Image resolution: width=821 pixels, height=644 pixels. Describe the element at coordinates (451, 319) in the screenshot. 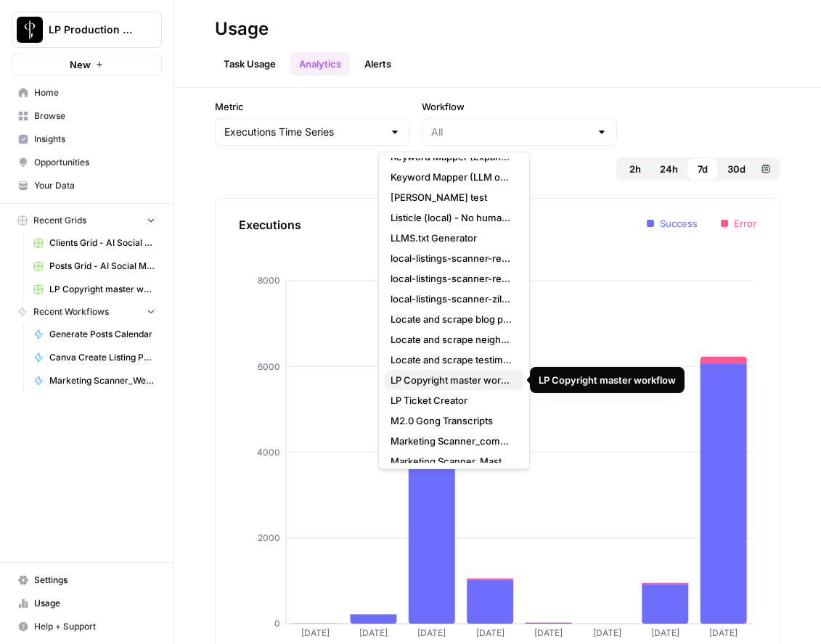

I see `span: Locate and scrape blog posts` at that location.